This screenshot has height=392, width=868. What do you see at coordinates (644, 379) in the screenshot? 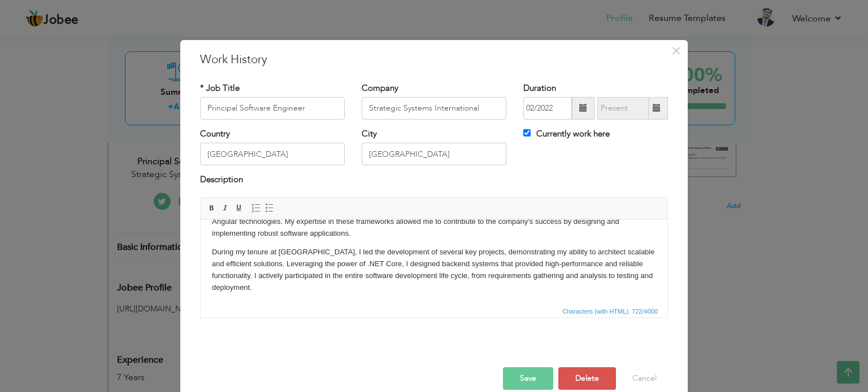
I see `button: Cancel` at bounding box center [644, 379].